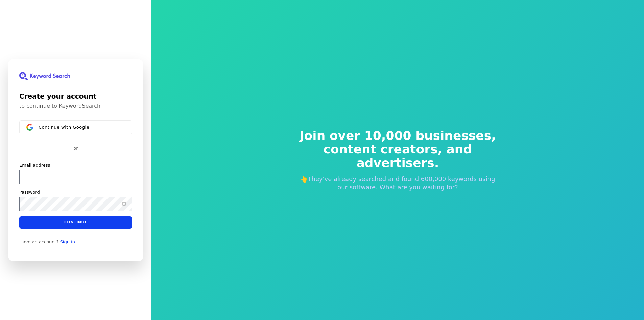  Describe the element at coordinates (68, 242) in the screenshot. I see `a: Sign in` at that location.